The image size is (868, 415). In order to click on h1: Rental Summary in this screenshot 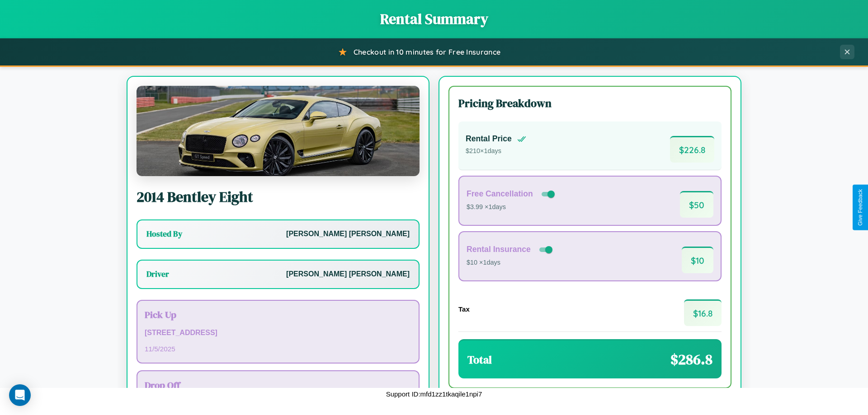, I will do `click(434, 19)`.